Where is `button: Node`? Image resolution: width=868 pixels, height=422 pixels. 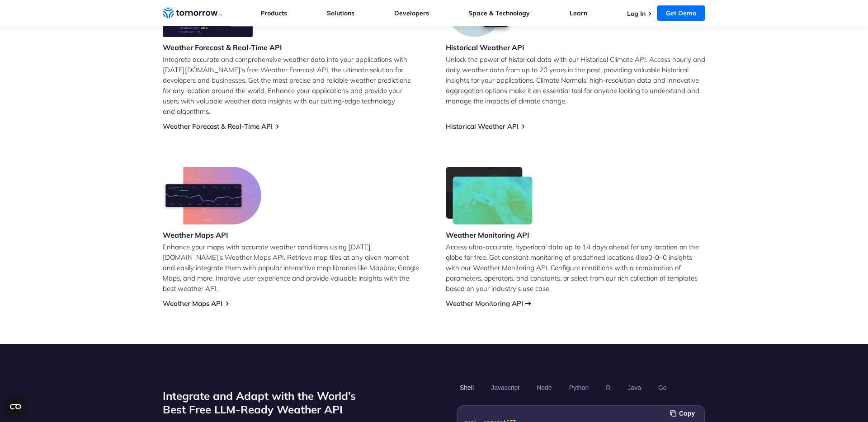 button: Node is located at coordinates (544, 387).